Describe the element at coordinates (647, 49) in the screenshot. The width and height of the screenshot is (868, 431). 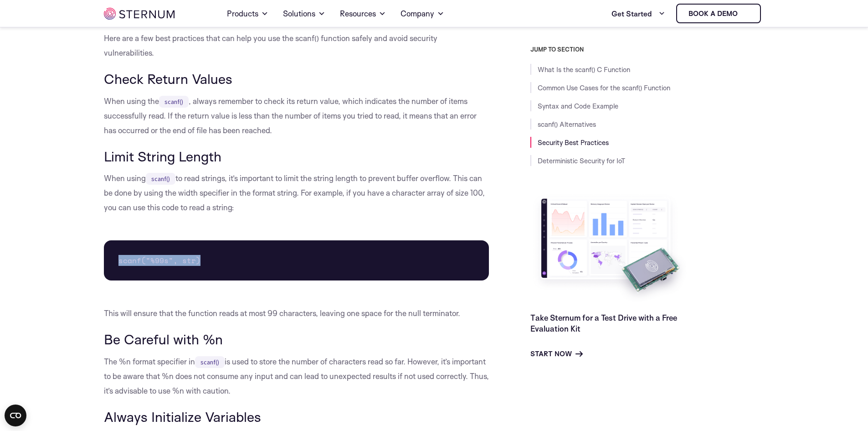
I see `h3: JUMP TO SECTION` at that location.